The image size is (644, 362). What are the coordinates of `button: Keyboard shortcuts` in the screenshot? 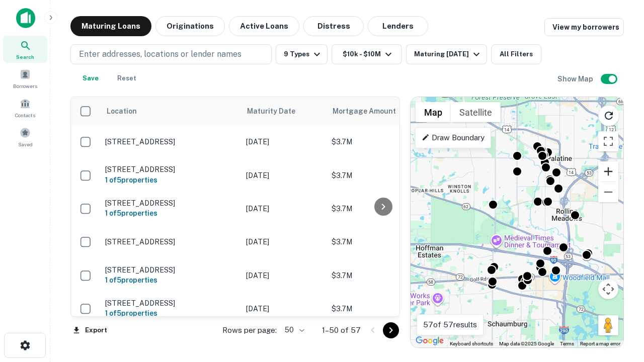 It's located at (472, 344).